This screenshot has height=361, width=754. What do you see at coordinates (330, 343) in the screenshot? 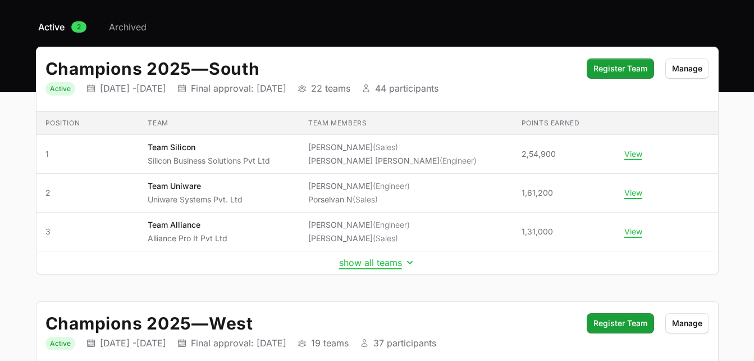
I see `p: 19 teams` at bounding box center [330, 343].